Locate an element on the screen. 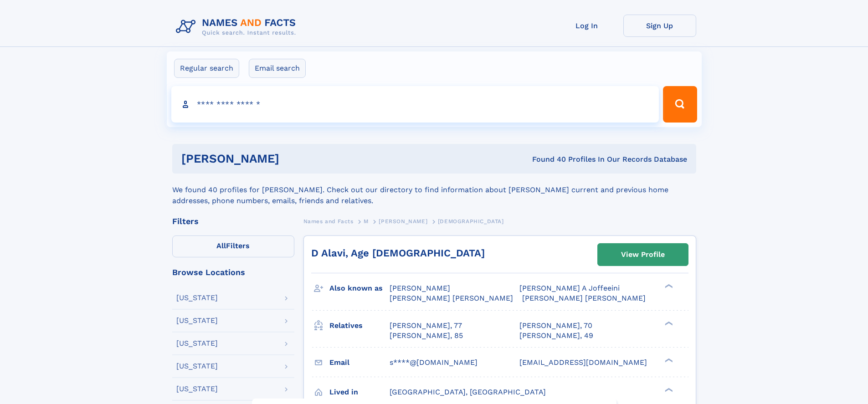  img: Logo Names and Facts is located at coordinates (238, 27).